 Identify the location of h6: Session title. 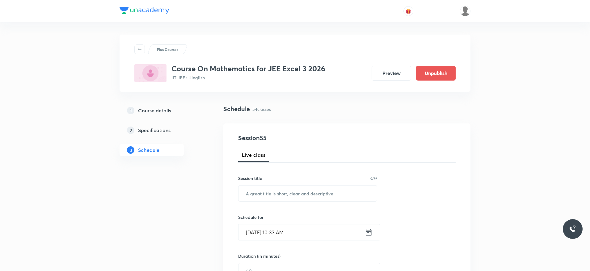
(250, 178).